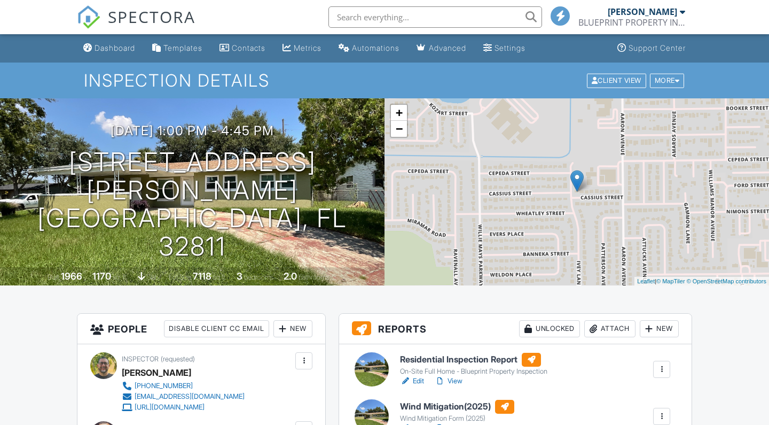  I want to click on a: Leaflet, so click(646, 281).